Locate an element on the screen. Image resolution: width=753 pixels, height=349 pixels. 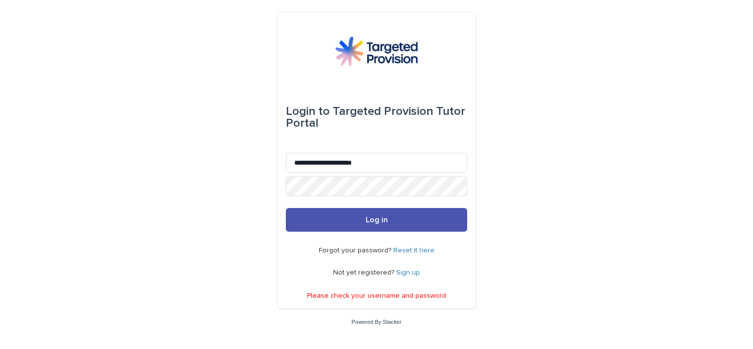
a: Sign up is located at coordinates (408, 272).